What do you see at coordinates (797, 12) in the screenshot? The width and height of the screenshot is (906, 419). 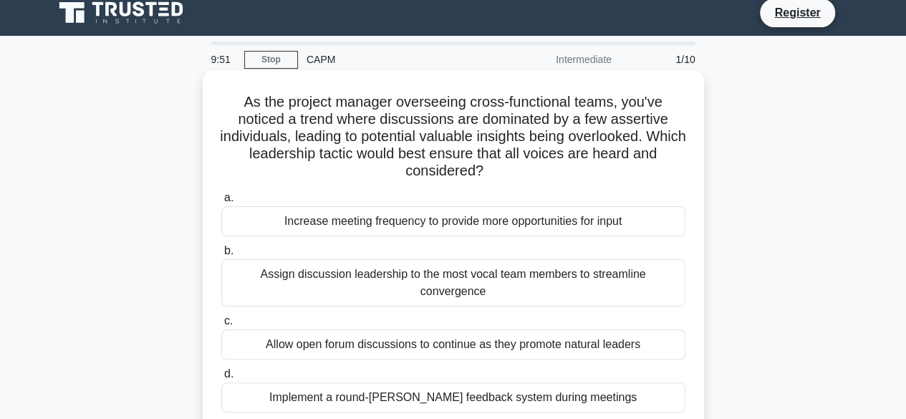 I see `a: Register` at bounding box center [797, 12].